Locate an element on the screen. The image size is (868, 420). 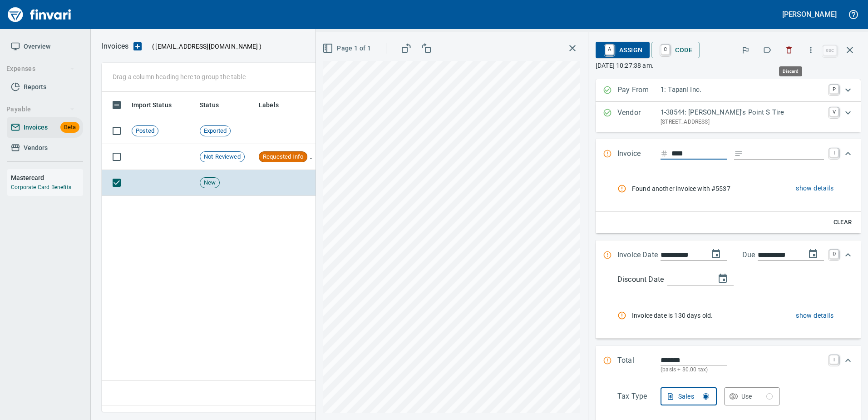
a: Vendors is located at coordinates (45, 148).